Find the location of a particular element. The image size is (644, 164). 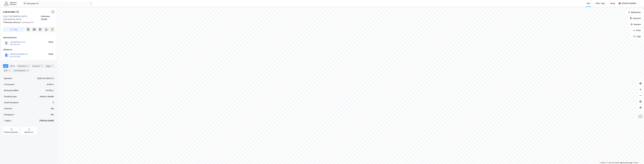

div: Reguleringsplaner is located at coordinates (11, 132).